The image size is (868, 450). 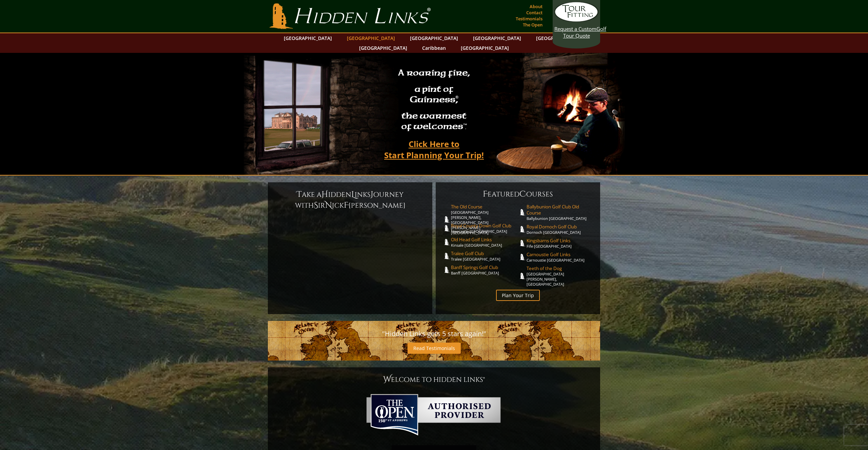 What do you see at coordinates (434, 48) in the screenshot?
I see `a: Caribbean` at bounding box center [434, 48].